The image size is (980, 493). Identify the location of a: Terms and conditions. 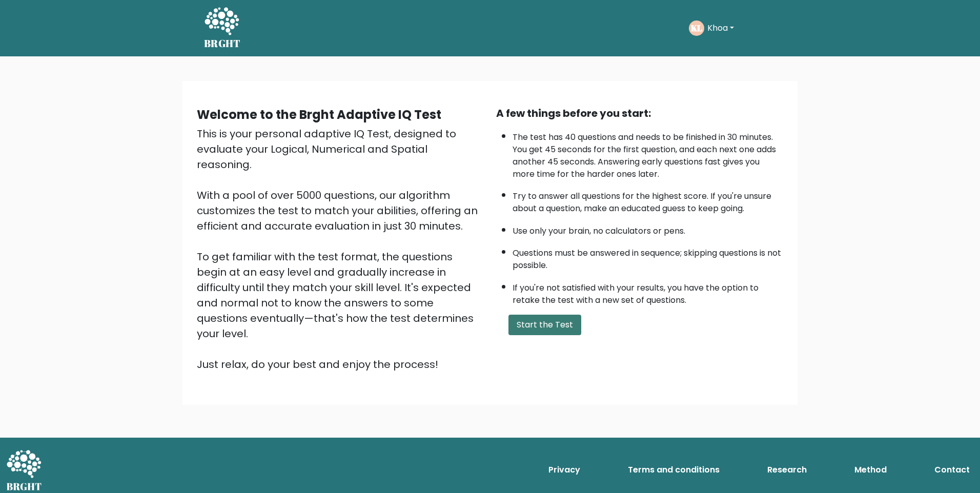
(673, 470).